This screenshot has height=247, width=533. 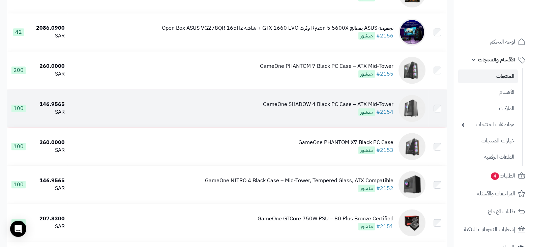 I want to click on a: الماركات, so click(x=487, y=108).